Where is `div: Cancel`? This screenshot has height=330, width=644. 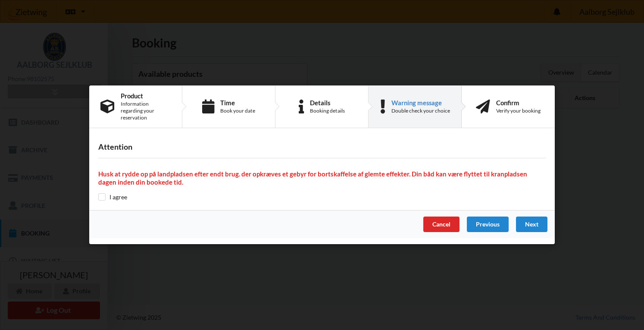
div: Cancel is located at coordinates (442, 224).